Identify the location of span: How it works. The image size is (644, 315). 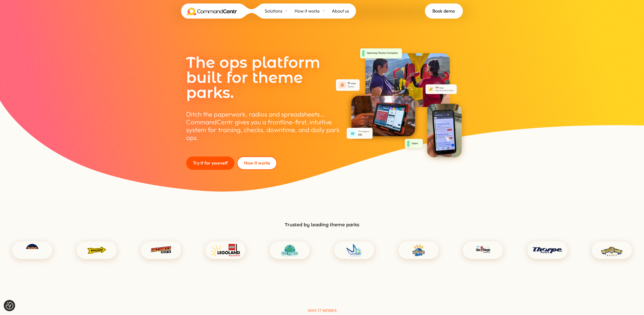
(307, 11).